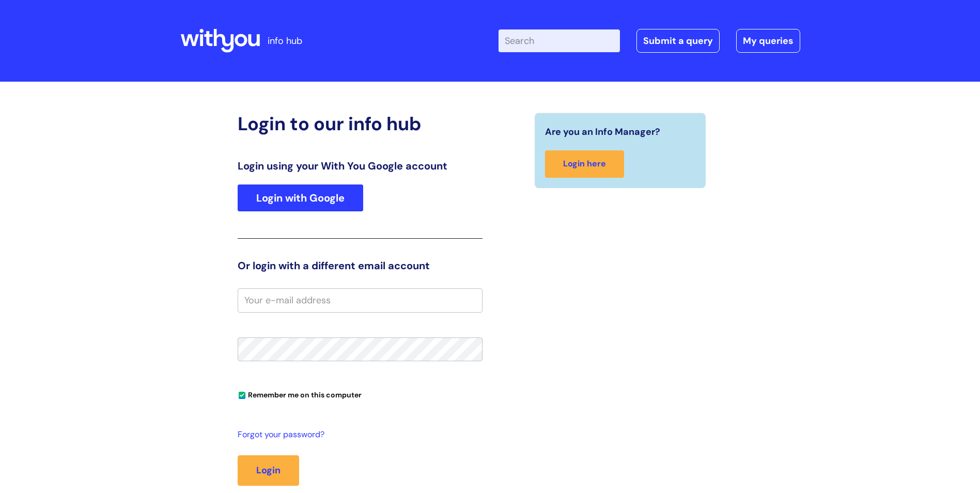  Describe the element at coordinates (268, 471) in the screenshot. I see `button: Login` at that location.